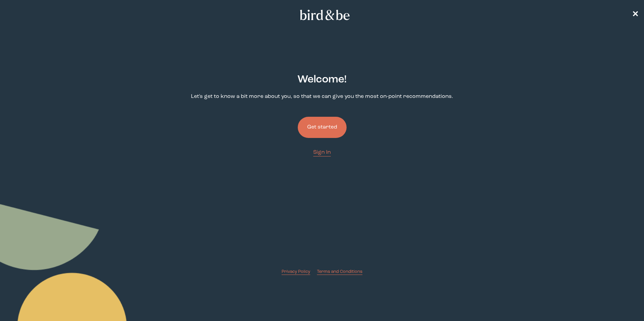 The height and width of the screenshot is (321, 644). I want to click on a: Get started, so click(322, 127).